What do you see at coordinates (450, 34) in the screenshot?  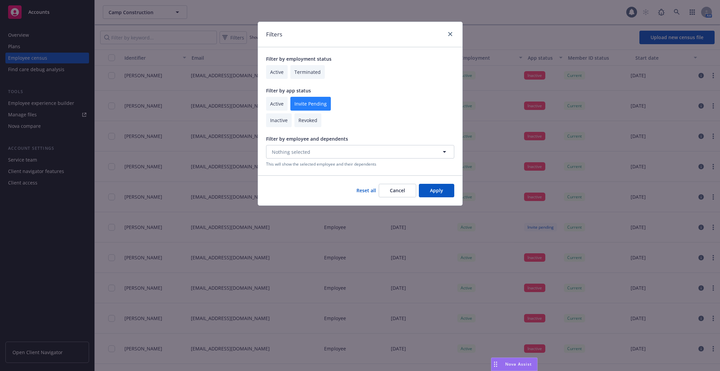 I see `a: close` at bounding box center [450, 34].